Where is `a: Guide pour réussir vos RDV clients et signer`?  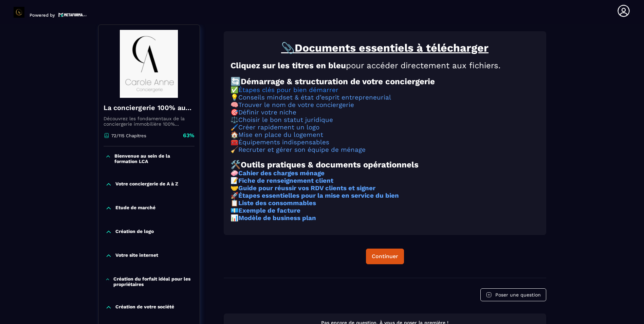 a: Guide pour réussir vos RDV clients et signer is located at coordinates (307, 188).